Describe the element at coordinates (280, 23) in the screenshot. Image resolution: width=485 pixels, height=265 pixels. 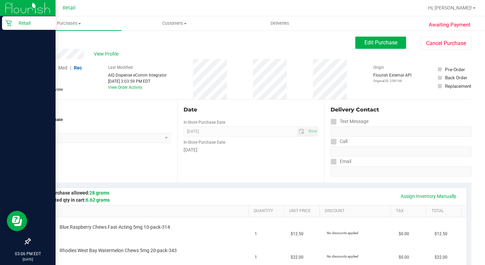
I see `span: Deliveries` at that location.